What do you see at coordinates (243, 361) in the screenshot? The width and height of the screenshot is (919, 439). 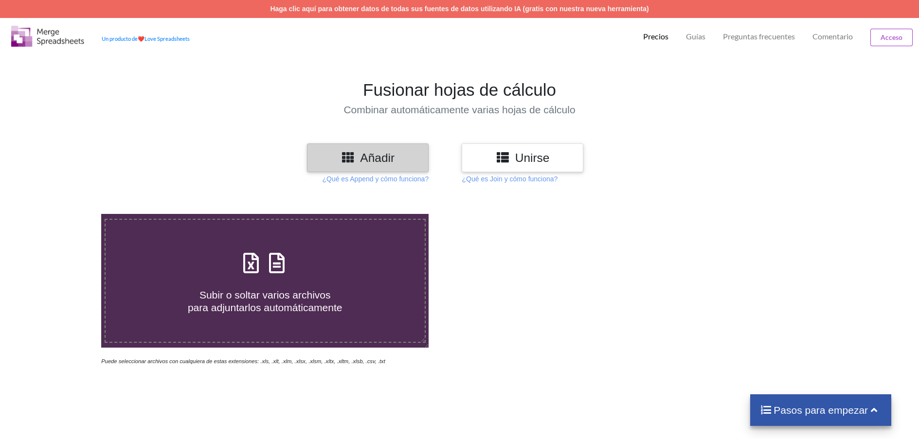 I see `font: Puede seleccionar archivos con cualquiera de estas extensiones: .xls, .xlt, .xlm, .xlsx, .xlsm, ....` at bounding box center [243, 361].